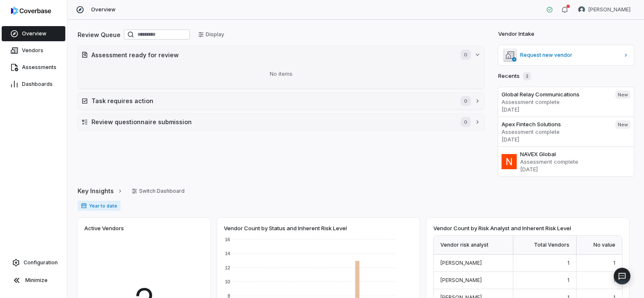  Describe the element at coordinates (516, 34) in the screenshot. I see `h2: Vendor Intake` at that location.